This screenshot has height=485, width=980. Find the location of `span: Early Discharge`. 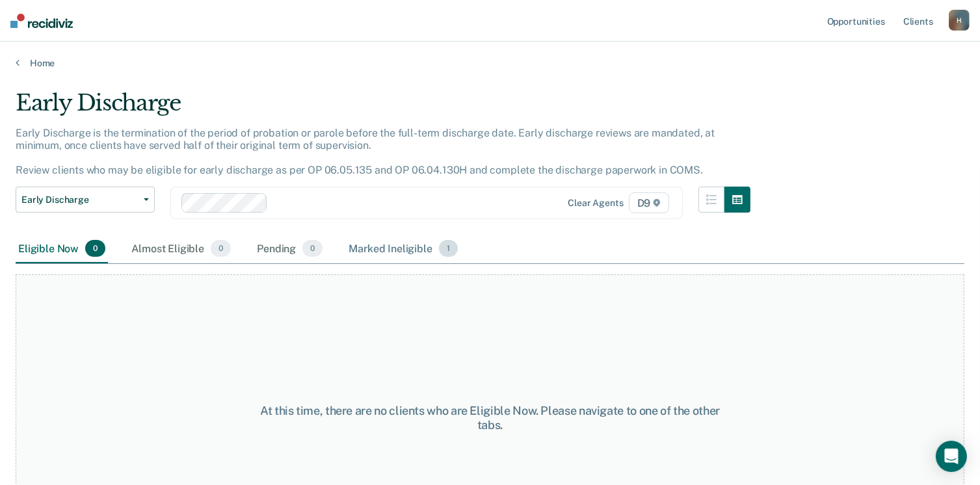

span: Early Discharge is located at coordinates (80, 199).